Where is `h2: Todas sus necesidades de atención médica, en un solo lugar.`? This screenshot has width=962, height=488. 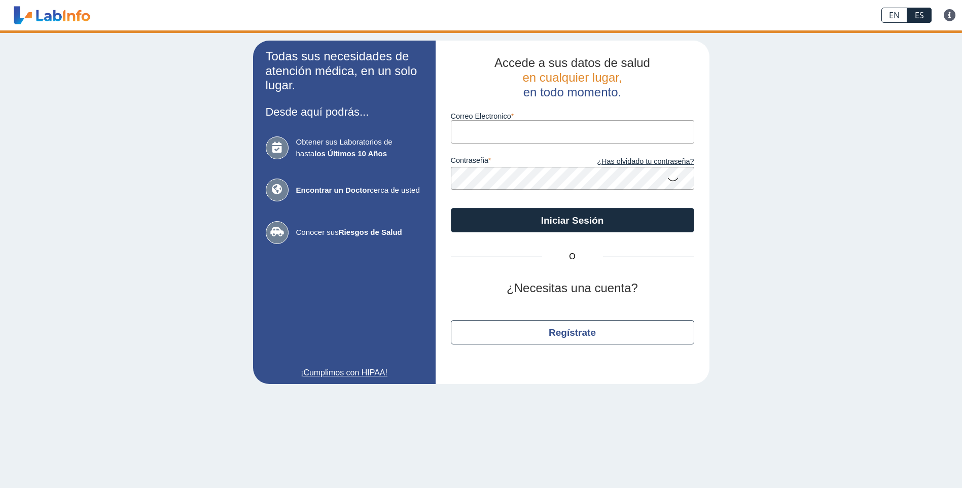 h2: Todas sus necesidades de atención médica, en un solo lugar. is located at coordinates (344, 71).